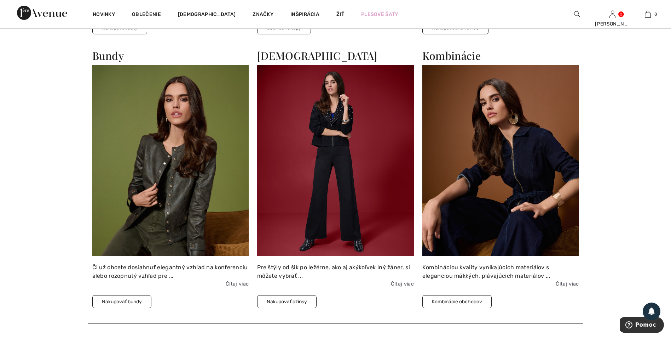 The width and height of the screenshot is (671, 338). What do you see at coordinates (263, 15) in the screenshot?
I see `a: Značky` at bounding box center [263, 15].